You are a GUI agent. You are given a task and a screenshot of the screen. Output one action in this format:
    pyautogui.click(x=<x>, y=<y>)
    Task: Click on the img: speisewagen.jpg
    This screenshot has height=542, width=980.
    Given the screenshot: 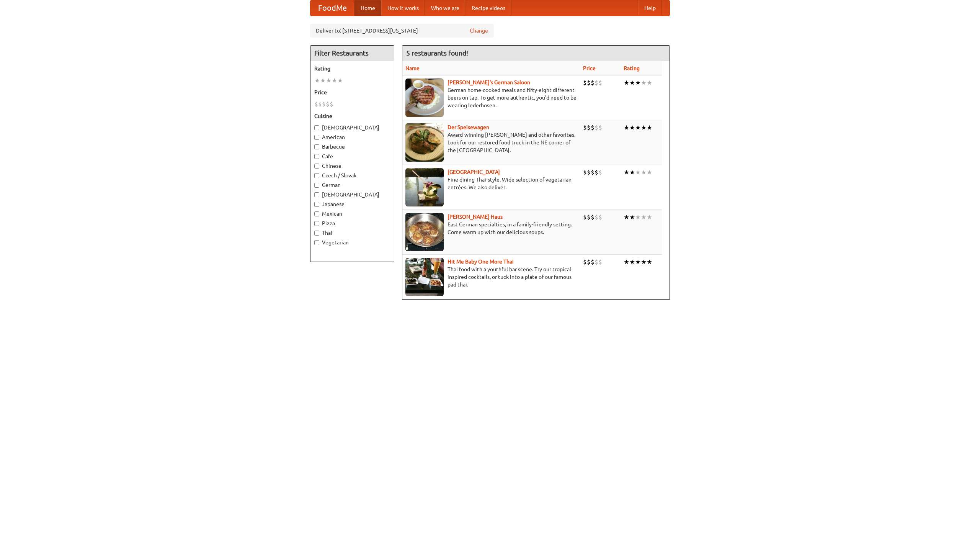 What is the action you would take?
    pyautogui.click(x=424, y=142)
    